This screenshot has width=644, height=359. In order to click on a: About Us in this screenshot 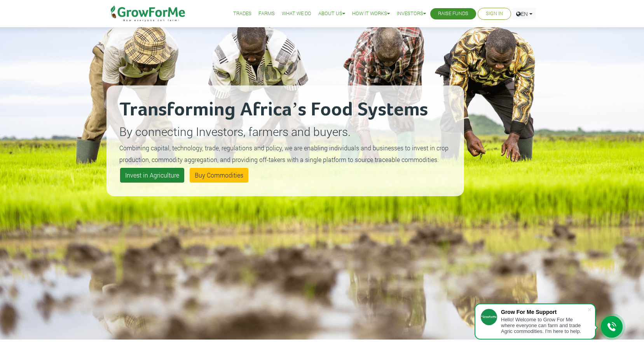, I will do `click(331, 14)`.